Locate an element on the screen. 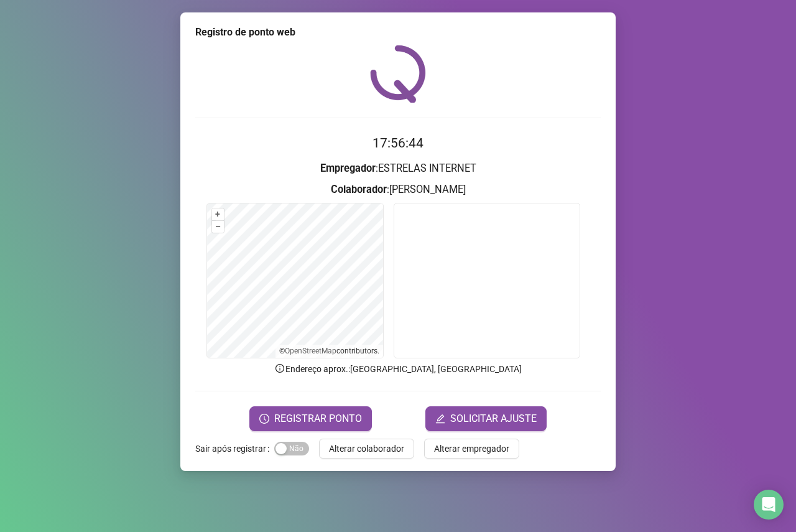 The height and width of the screenshot is (532, 796). span: edit is located at coordinates (440, 419).